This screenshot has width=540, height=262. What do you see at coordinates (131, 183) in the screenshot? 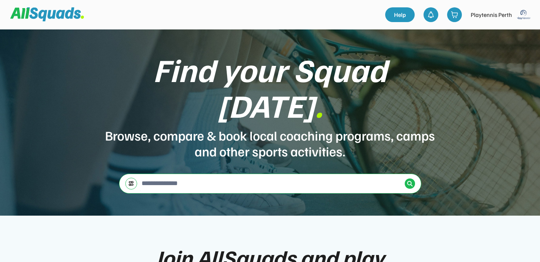
I see `img: settings-03.svg` at bounding box center [131, 183].